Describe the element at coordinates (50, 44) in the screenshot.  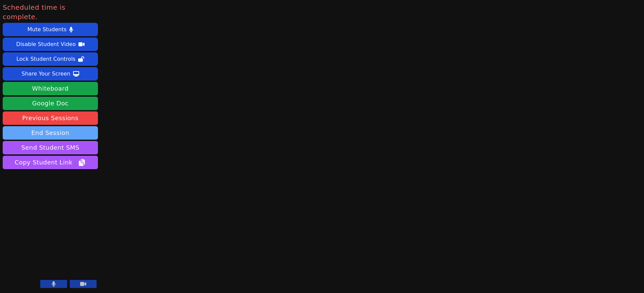
I see `button: Disable Student Video` at that location.